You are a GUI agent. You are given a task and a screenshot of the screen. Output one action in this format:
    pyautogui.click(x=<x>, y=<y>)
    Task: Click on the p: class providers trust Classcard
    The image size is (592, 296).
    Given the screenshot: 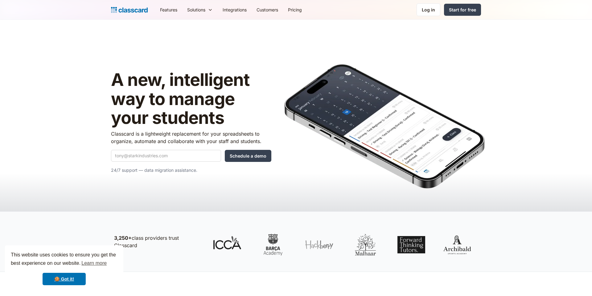 What is the action you would take?
    pyautogui.click(x=157, y=241)
    